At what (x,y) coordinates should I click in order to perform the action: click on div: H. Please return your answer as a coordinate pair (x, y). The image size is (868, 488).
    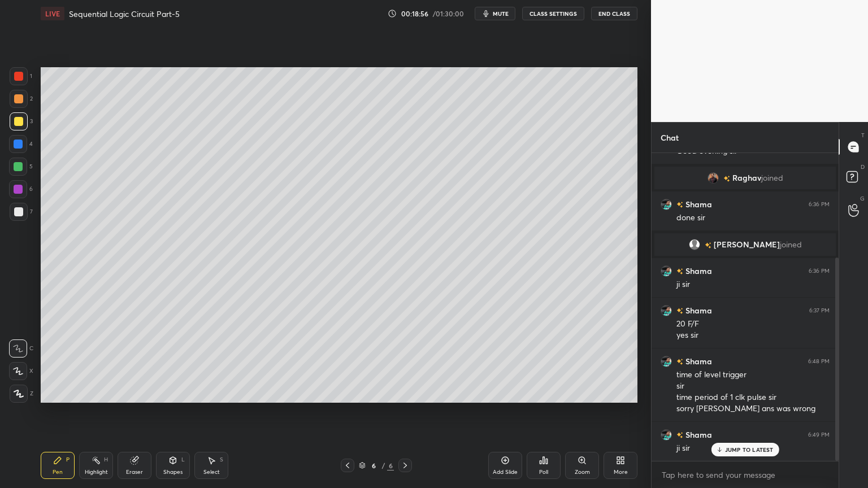
    Looking at the image, I should click on (105, 460).